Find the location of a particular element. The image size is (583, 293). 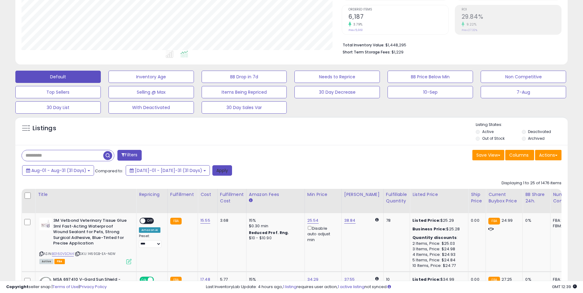

div: Title is located at coordinates (86, 195).